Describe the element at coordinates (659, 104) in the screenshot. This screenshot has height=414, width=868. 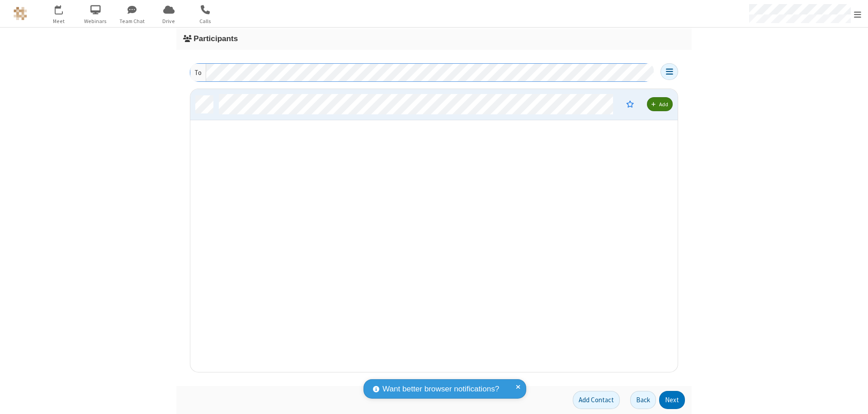
I see `button: Add` at that location.